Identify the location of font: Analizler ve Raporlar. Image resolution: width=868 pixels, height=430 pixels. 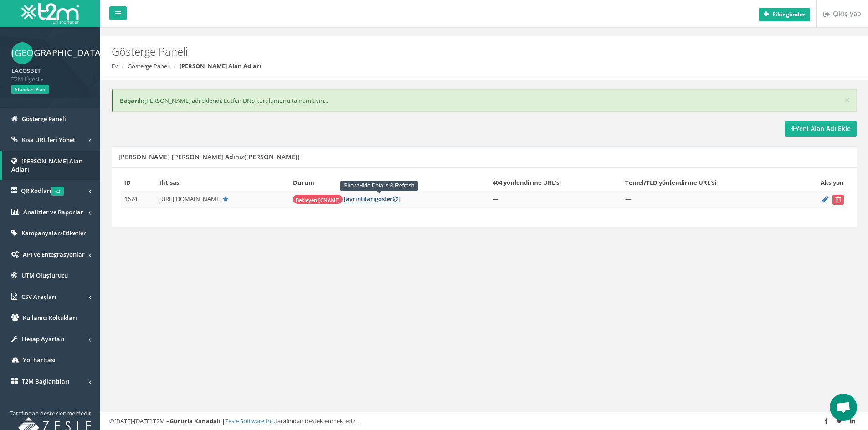
(53, 213).